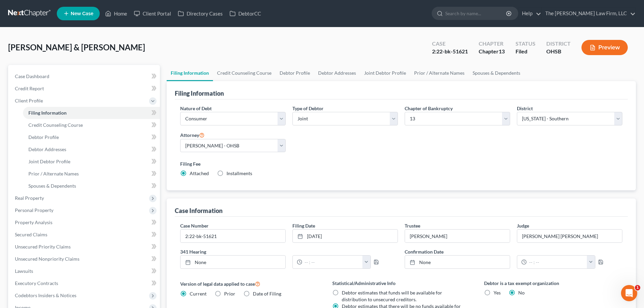  I want to click on a: Executory Contracts, so click(85, 283).